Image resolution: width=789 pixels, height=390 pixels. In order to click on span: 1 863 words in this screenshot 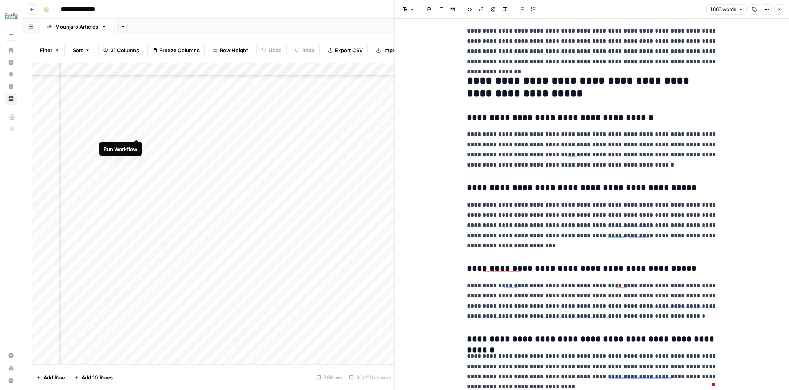, I will do `click(723, 9)`.